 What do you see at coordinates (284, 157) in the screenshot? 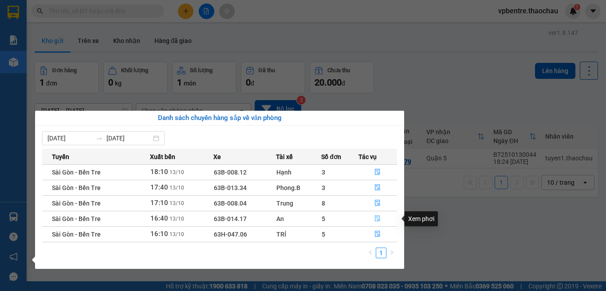
I see `span: Tài xế` at bounding box center [284, 157].